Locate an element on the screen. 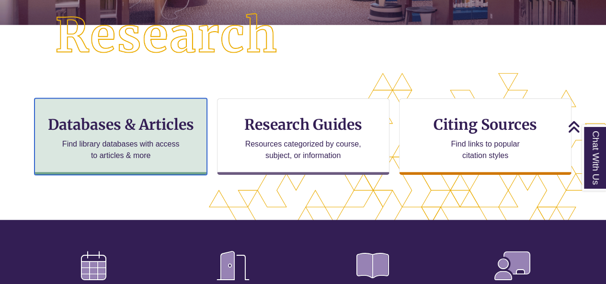  p: Find library databases with access to articles & more is located at coordinates (121, 150).